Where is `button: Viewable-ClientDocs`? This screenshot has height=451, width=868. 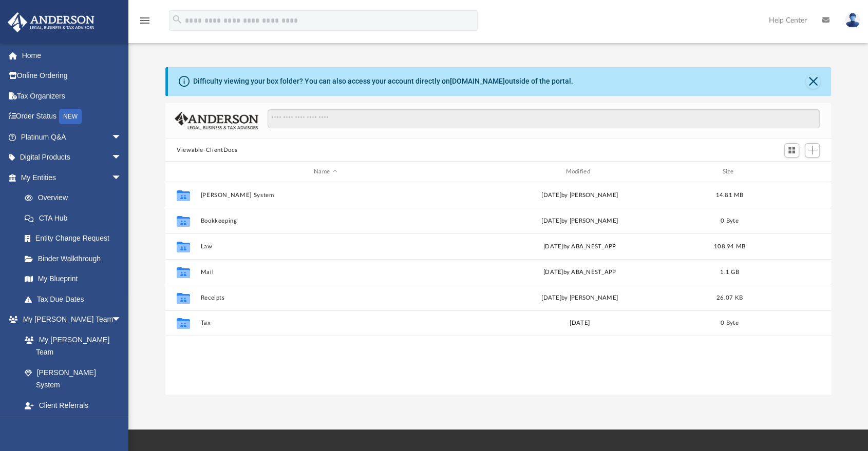 button: Viewable-ClientDocs is located at coordinates (207, 150).